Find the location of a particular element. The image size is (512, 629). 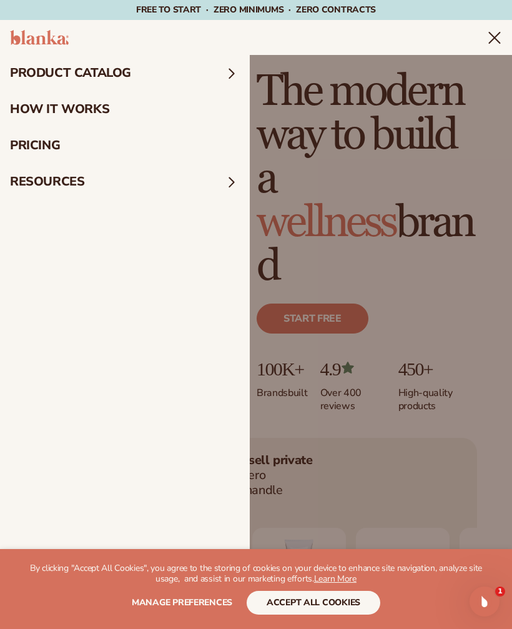

span: Free to start · ZERO minimums · ZERO contracts is located at coordinates (256, 9).